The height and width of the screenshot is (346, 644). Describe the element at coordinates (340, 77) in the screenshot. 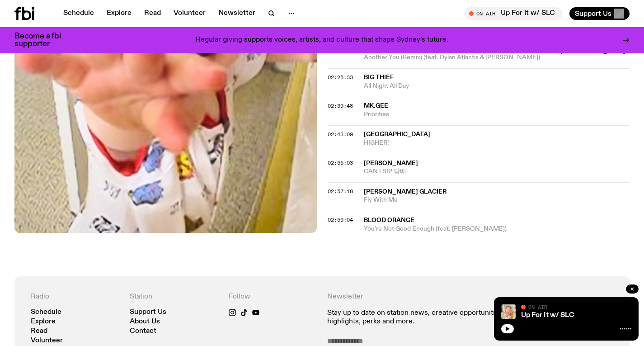

I see `button: 02:25:33` at that location.